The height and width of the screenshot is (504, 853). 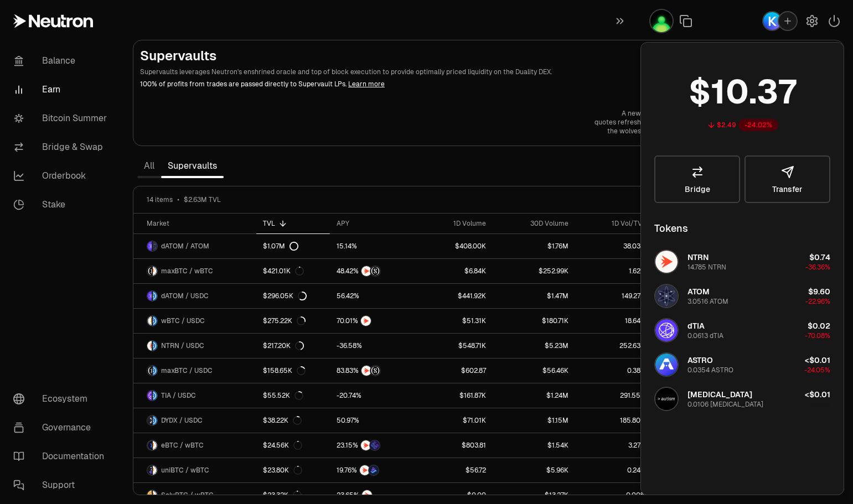 What do you see at coordinates (448, 72) in the screenshot?
I see `p: Supervaults leverages Neutron's enshrined oracle and top of block execution to provide optimally ...` at bounding box center [448, 72].